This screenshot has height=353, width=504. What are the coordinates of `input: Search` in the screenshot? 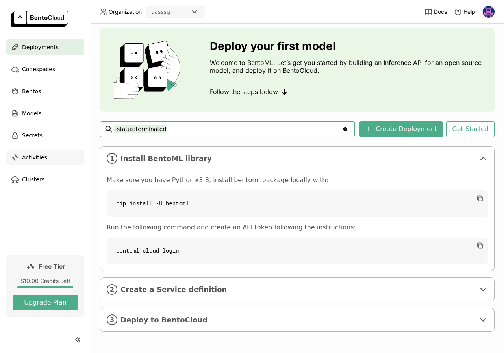 It's located at (228, 129).